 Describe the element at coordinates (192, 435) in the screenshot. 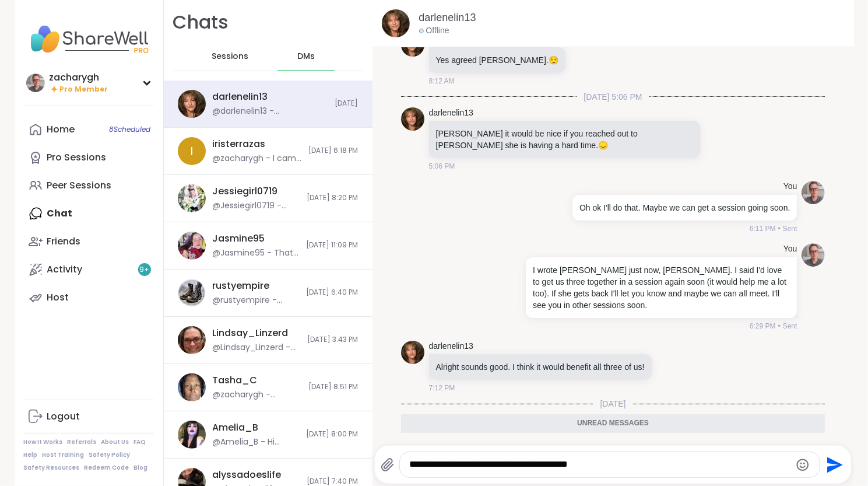

I see `img: https://sharewell-space-live.sfo3.digitaloceanspaces.com/user-generated/4aa6f66e-8d54-43f7-a0af-a...` at that location.